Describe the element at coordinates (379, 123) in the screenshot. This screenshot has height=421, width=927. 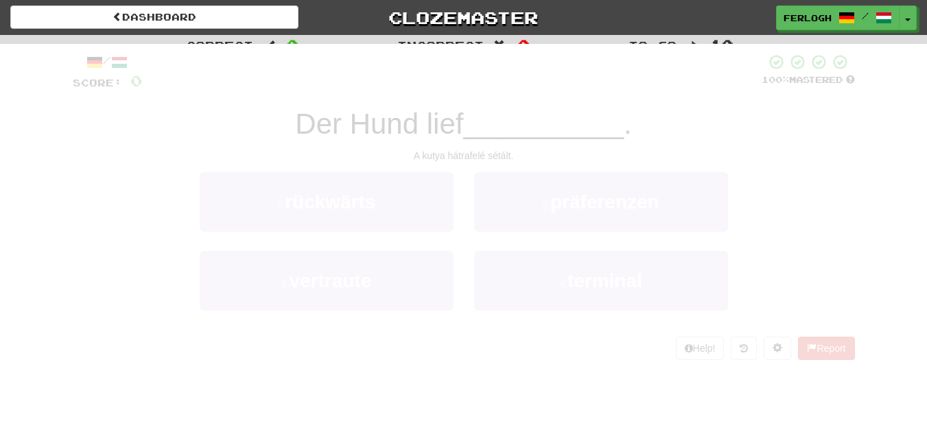
I see `span: Der Hund lief` at that location.